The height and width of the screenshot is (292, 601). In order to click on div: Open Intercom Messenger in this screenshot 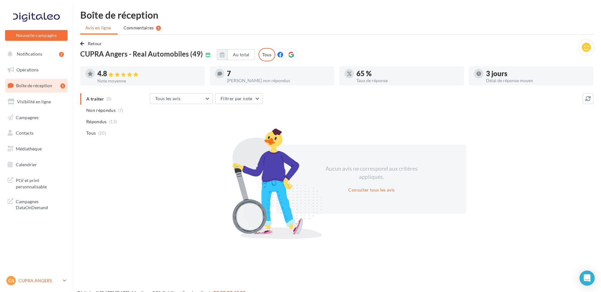, I will do `click(587, 278)`.